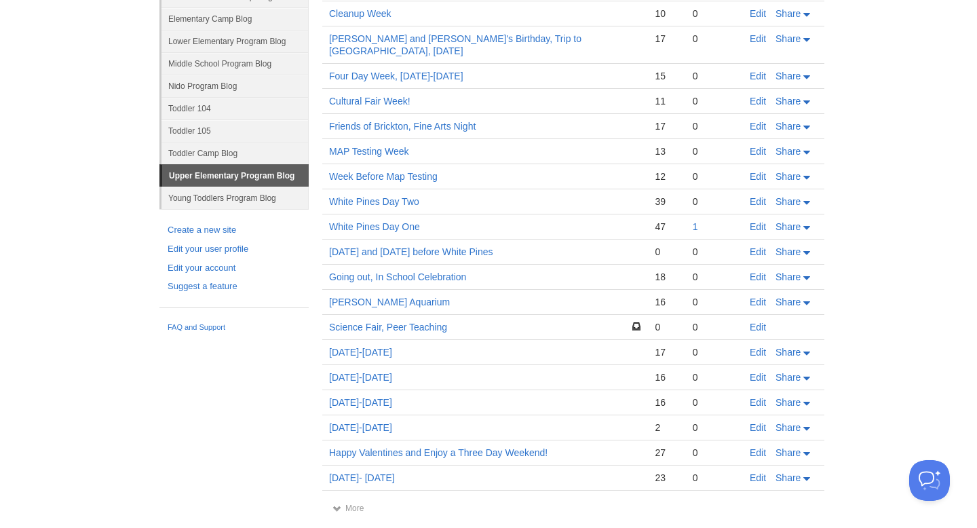  Describe the element at coordinates (666, 76) in the screenshot. I see `div: 15` at that location.